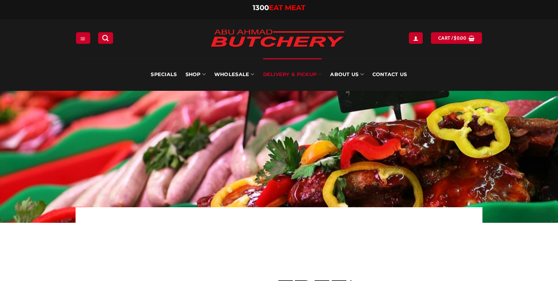 Image resolution: width=558 pixels, height=281 pixels. What do you see at coordinates (347, 74) in the screenshot?
I see `a: About Us` at bounding box center [347, 74].